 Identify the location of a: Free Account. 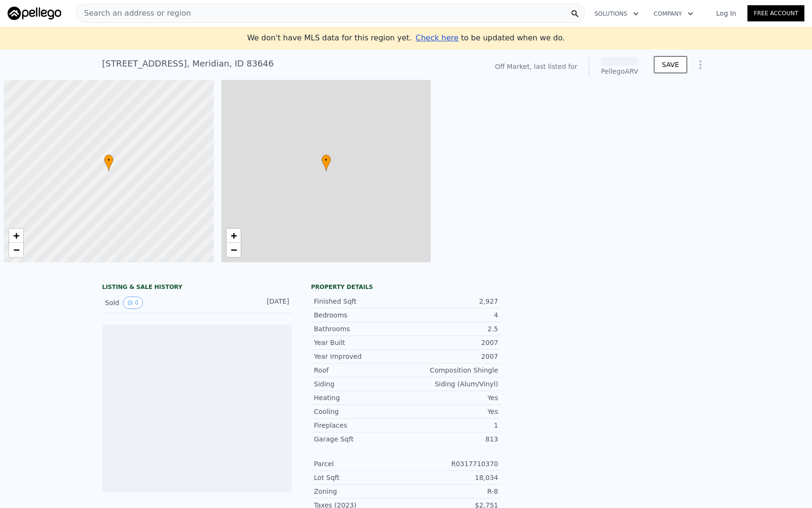
(776, 14).